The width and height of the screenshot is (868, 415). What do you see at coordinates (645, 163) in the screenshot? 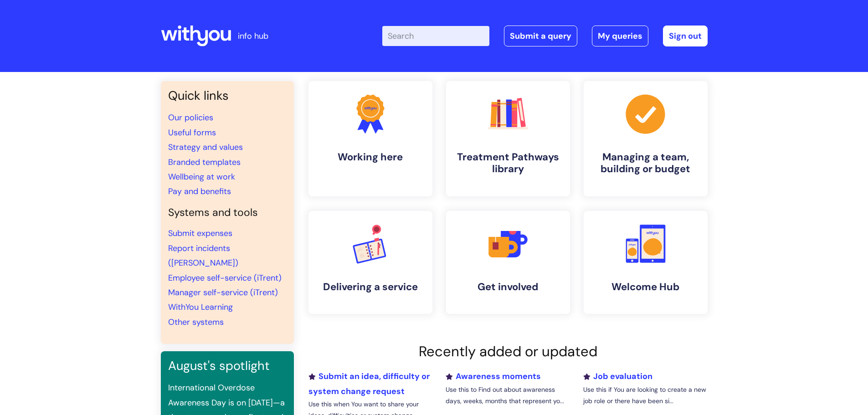
I see `h4: Managing a team, building or budget` at bounding box center [645, 163].